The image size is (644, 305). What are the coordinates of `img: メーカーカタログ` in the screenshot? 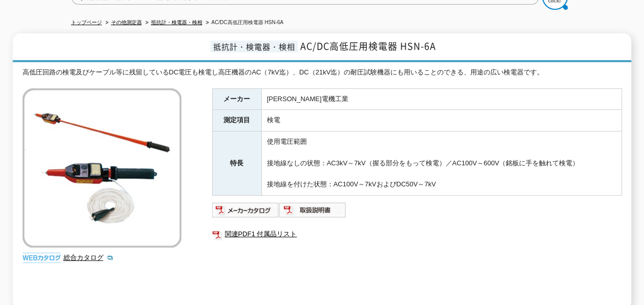 It's located at (246, 210).